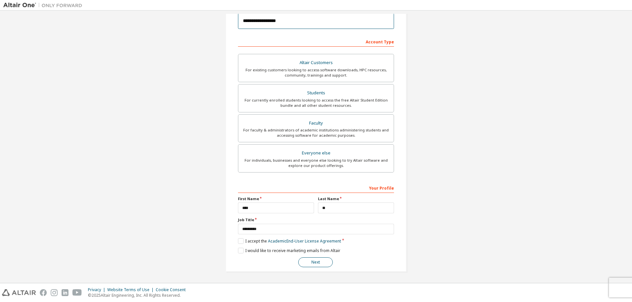 This screenshot has height=302, width=632. What do you see at coordinates (172, 290) in the screenshot?
I see `div: Cookie Consent` at bounding box center [172, 290].